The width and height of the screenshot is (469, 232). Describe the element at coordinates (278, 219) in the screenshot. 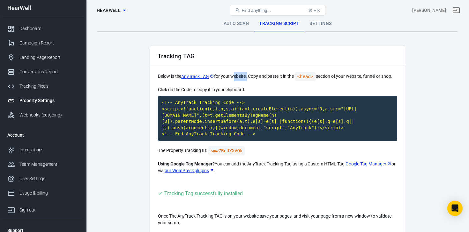

I see `p: Once The AnyTrack Tracking TAG is on your website save your pages, and visit your page from a new...` at that location.